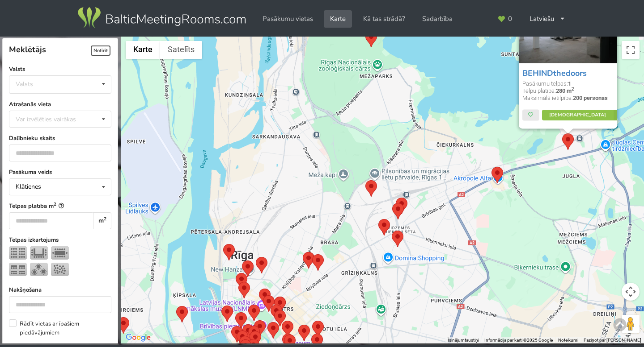 This screenshot has width=644, height=347. I want to click on img: Pieņemšana, so click(60, 270).